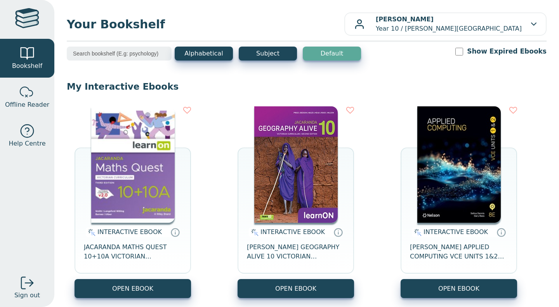 This screenshot has height=307, width=559. What do you see at coordinates (204, 54) in the screenshot?
I see `button: Alphabetical` at bounding box center [204, 54].